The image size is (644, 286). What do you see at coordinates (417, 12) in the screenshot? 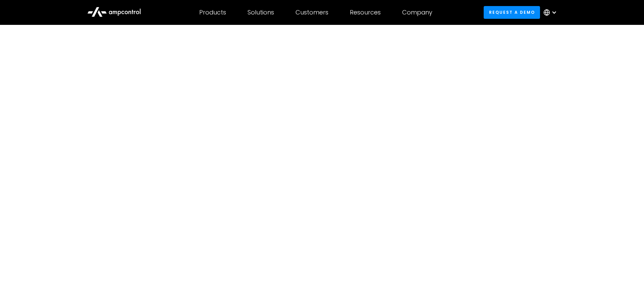
I see `div: Company` at bounding box center [417, 12].